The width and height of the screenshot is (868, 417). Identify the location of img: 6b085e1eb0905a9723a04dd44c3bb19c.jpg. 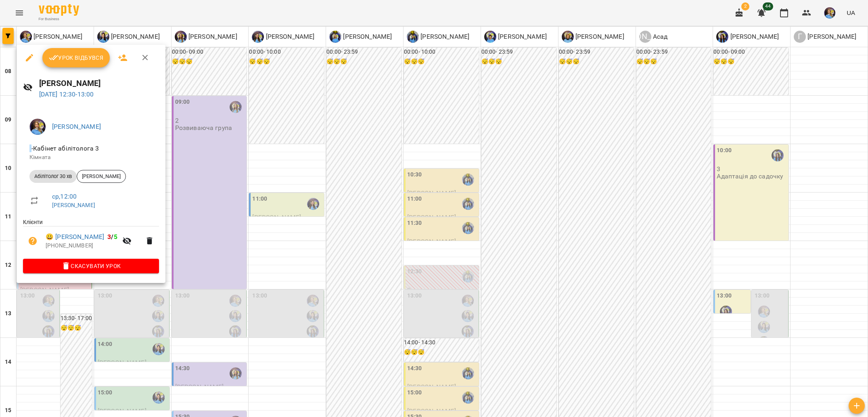
(37, 126).